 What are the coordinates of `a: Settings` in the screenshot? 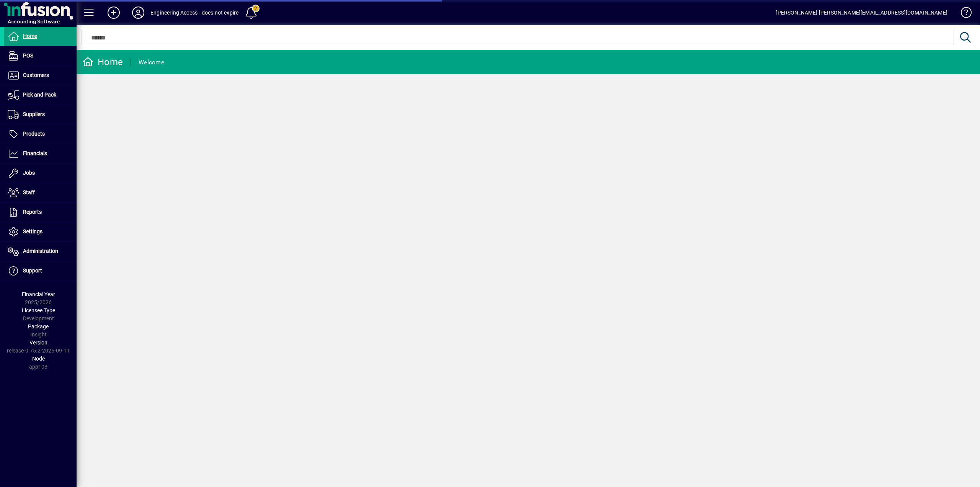 It's located at (40, 232).